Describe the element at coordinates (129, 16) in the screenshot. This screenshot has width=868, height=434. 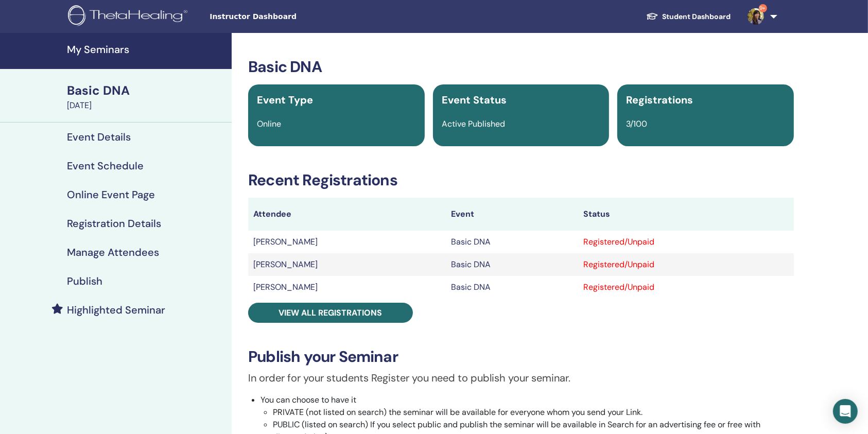
I see `img: logo.png` at that location.